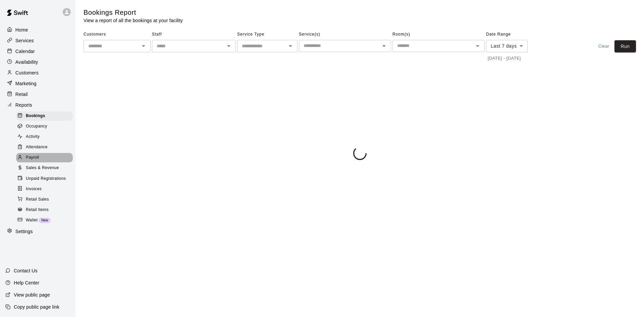 This screenshot has width=644, height=317. What do you see at coordinates (32, 158) in the screenshot?
I see `span: Payroll` at bounding box center [32, 158].